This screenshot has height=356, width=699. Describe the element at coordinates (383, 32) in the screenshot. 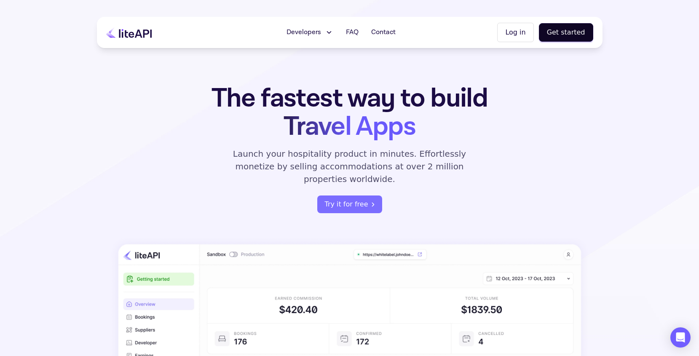

I see `a: Contact` at that location.